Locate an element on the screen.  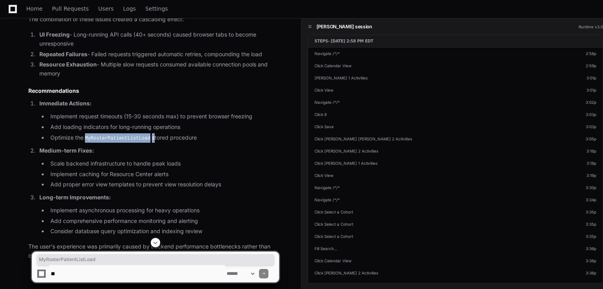
p: The combination of these issues created a cascading effect: is located at coordinates (154, 19).